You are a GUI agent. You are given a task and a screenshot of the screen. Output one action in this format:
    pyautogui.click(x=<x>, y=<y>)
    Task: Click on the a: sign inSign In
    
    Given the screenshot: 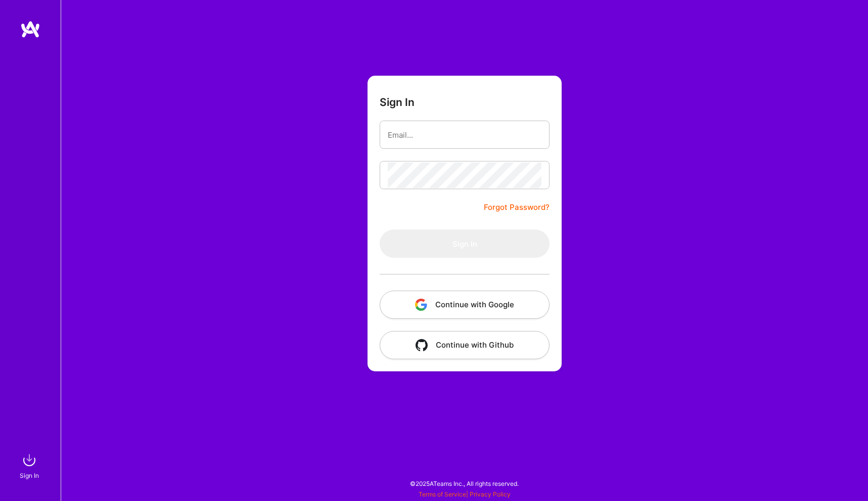 What is the action you would take?
    pyautogui.click(x=30, y=466)
    